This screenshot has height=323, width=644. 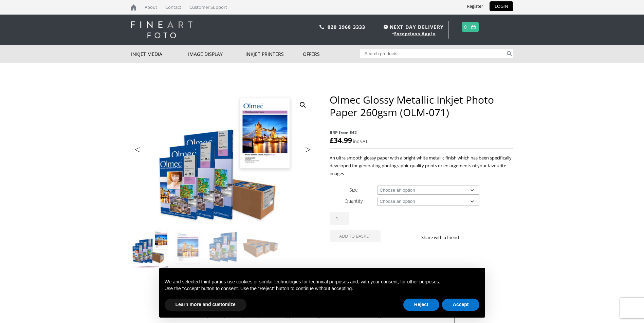 I want to click on p: An ultra smooth glossy paper with a bright white metallic finish which has been specifically deve..., so click(x=421, y=165).